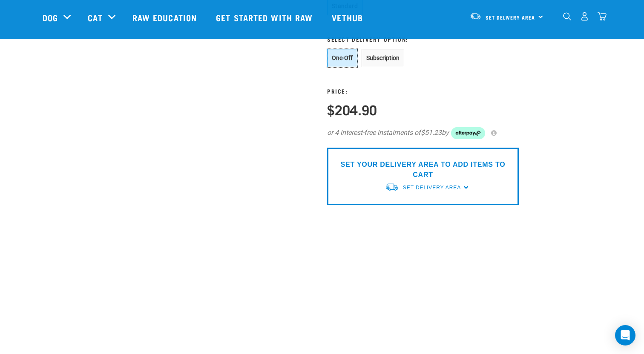 The width and height of the screenshot is (644, 354). I want to click on a: Cat, so click(95, 17).